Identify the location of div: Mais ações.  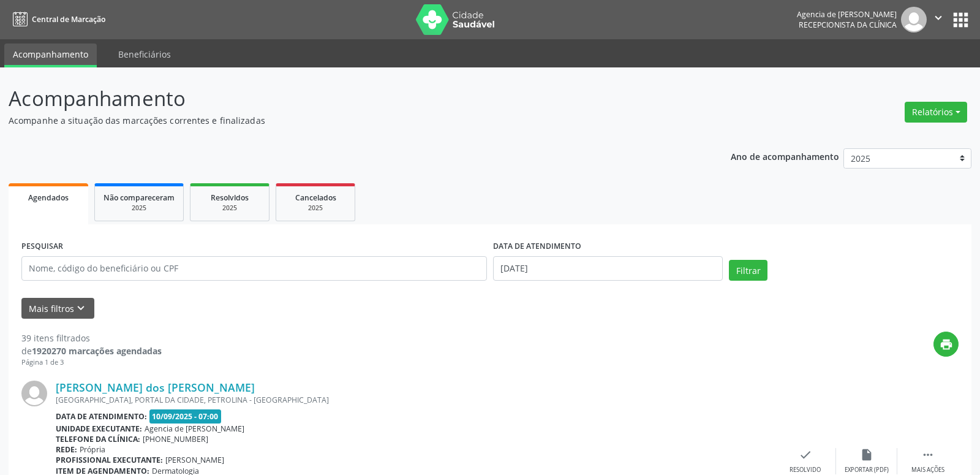
(928, 470).